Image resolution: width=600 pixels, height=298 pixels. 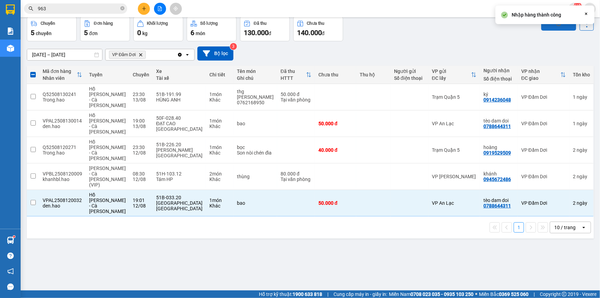 I want to click on div: VPBL2508120009, so click(x=62, y=174).